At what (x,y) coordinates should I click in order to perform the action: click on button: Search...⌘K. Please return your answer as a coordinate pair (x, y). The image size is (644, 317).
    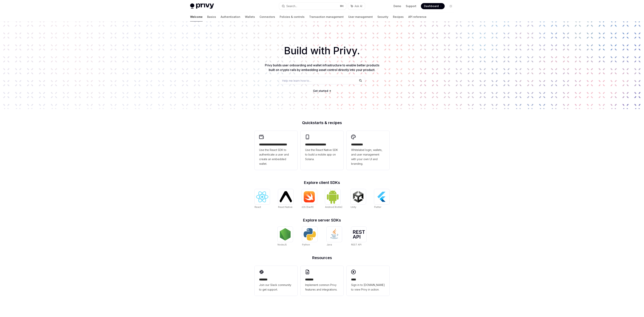
    Looking at the image, I should click on (313, 6).